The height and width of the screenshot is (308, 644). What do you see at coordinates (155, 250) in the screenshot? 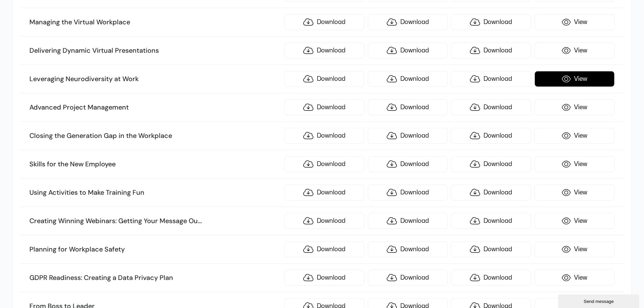
I see `h3: Planning for Workplace Safety` at bounding box center [155, 250].